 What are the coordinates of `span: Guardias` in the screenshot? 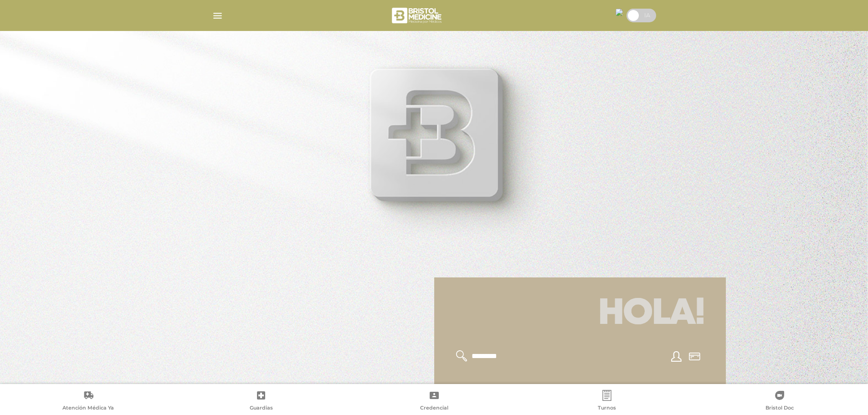 It's located at (261, 409).